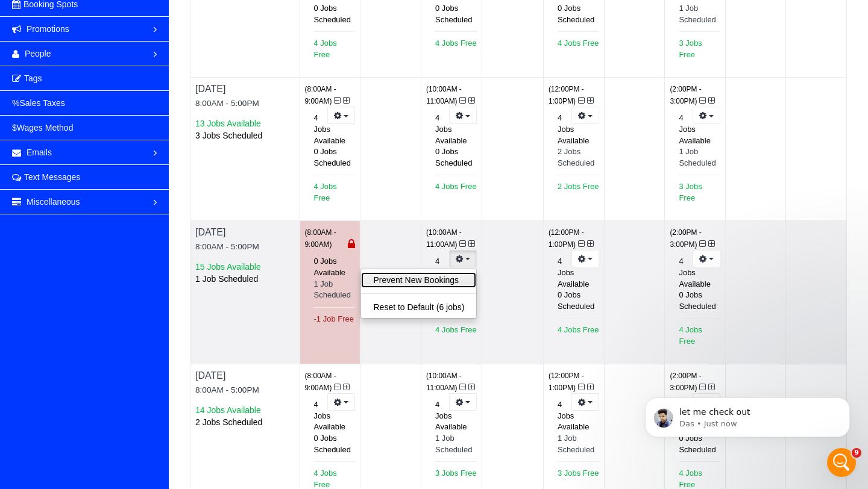 The width and height of the screenshot is (868, 489). Describe the element at coordinates (23, 399) in the screenshot. I see `button: Emoji picker` at that location.